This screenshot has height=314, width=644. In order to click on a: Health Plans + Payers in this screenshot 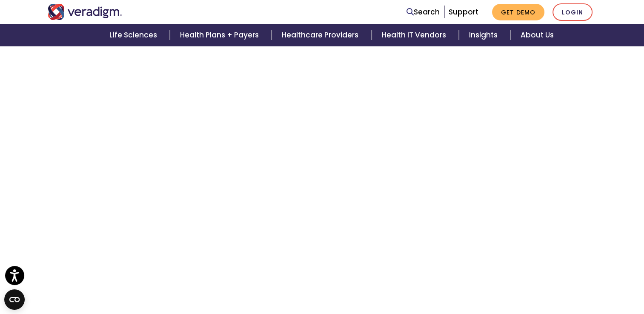, I will do `click(221, 35)`.